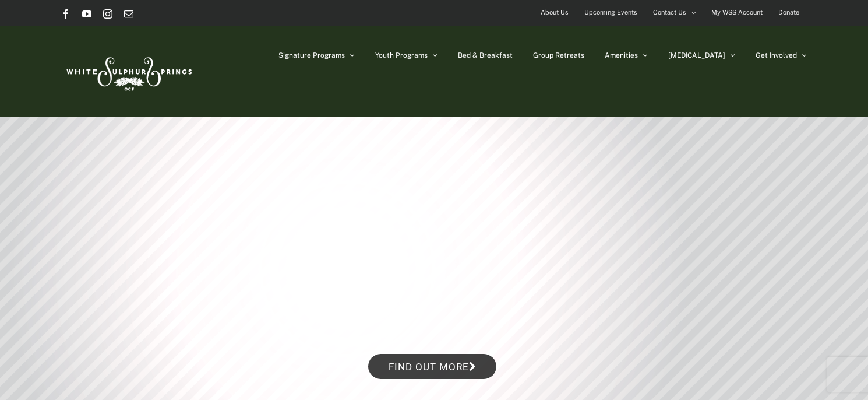  What do you see at coordinates (542, 55) in the screenshot?
I see `nav: Main Menu` at bounding box center [542, 55].